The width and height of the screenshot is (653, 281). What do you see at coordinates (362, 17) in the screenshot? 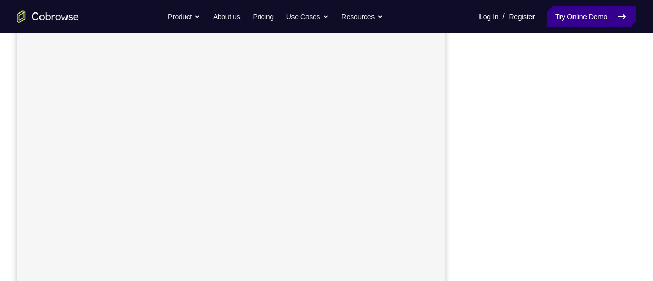
I see `button: Resources` at bounding box center [362, 17].